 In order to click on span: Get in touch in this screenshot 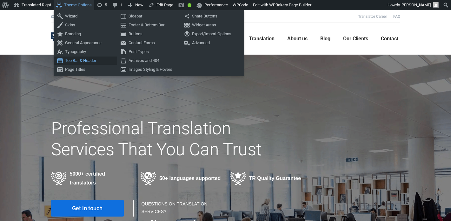, I will do `click(87, 208)`.